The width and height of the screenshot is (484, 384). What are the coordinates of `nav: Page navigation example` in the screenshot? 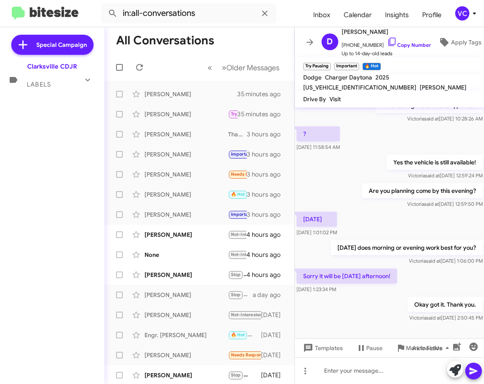 It's located at (244, 67).